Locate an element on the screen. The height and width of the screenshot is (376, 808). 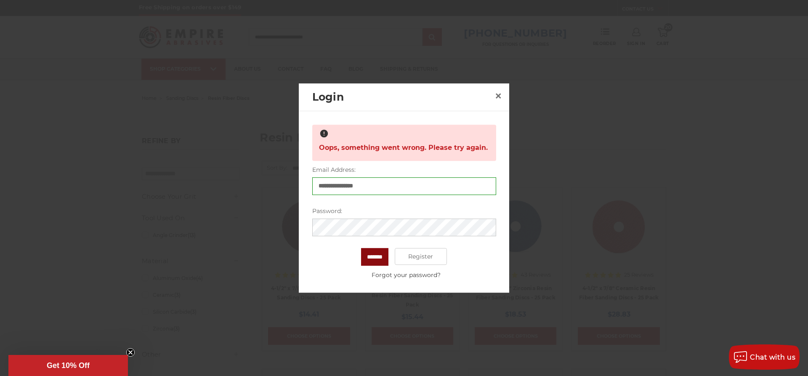
label: Password: is located at coordinates (404, 211).